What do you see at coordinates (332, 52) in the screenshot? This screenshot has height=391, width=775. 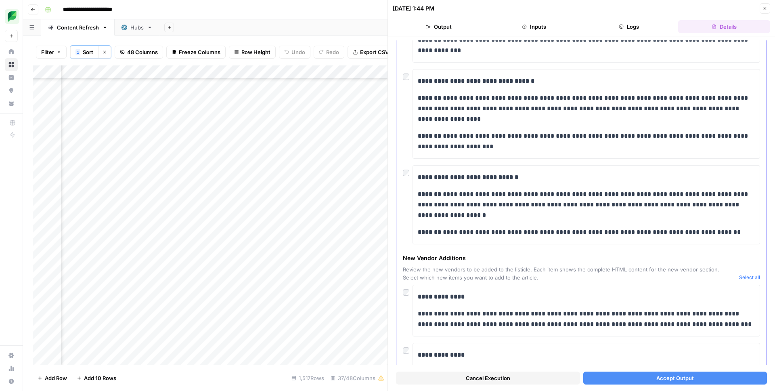 I see `span: Redo` at bounding box center [332, 52].